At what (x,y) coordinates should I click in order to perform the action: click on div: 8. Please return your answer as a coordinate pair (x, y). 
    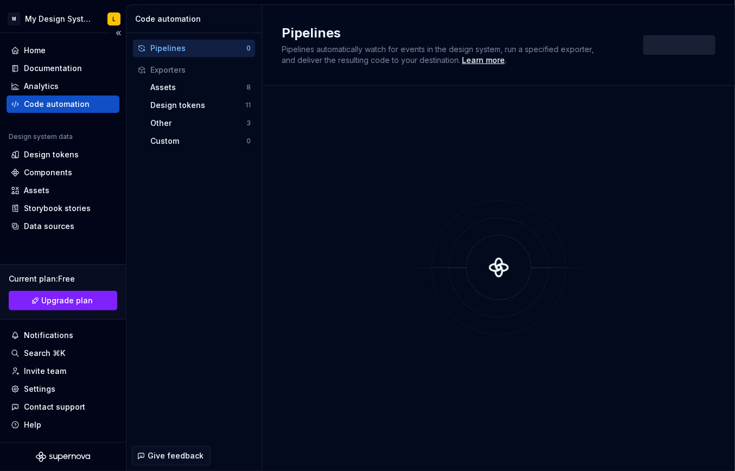
    Looking at the image, I should click on (249, 87).